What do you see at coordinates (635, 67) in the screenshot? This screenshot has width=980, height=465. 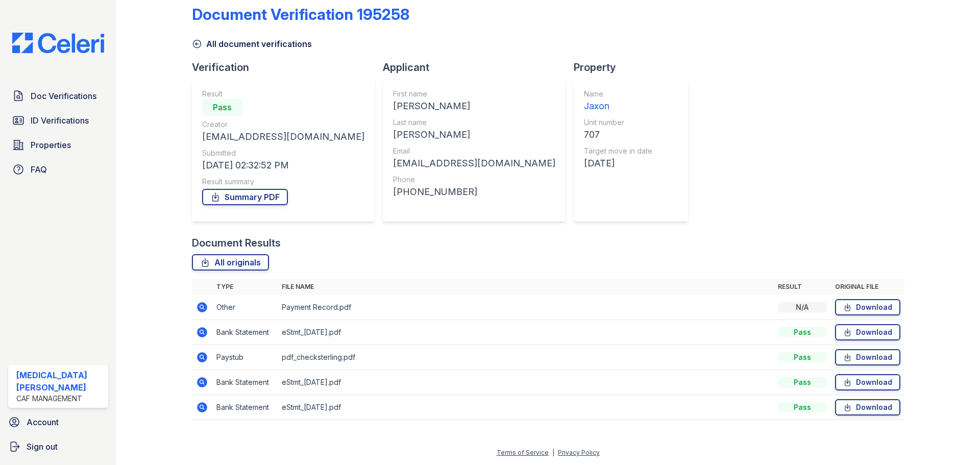 I see `div: Property` at bounding box center [635, 67].